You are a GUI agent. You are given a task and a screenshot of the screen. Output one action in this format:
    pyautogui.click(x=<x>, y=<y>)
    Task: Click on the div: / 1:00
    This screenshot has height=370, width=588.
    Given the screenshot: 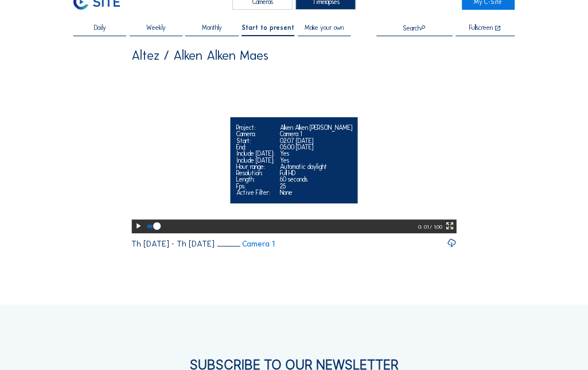 What is the action you would take?
    pyautogui.click(x=436, y=226)
    